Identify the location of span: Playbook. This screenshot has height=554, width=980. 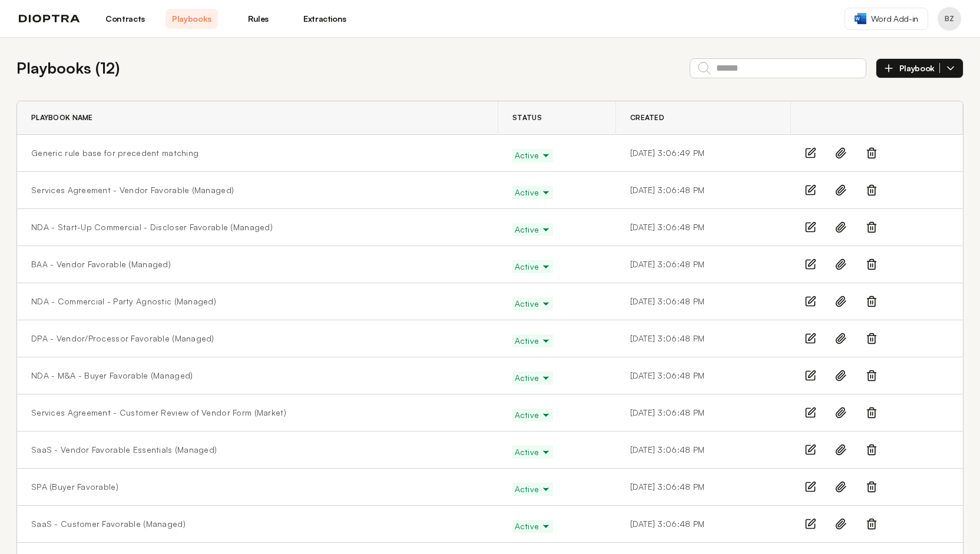
(919, 68).